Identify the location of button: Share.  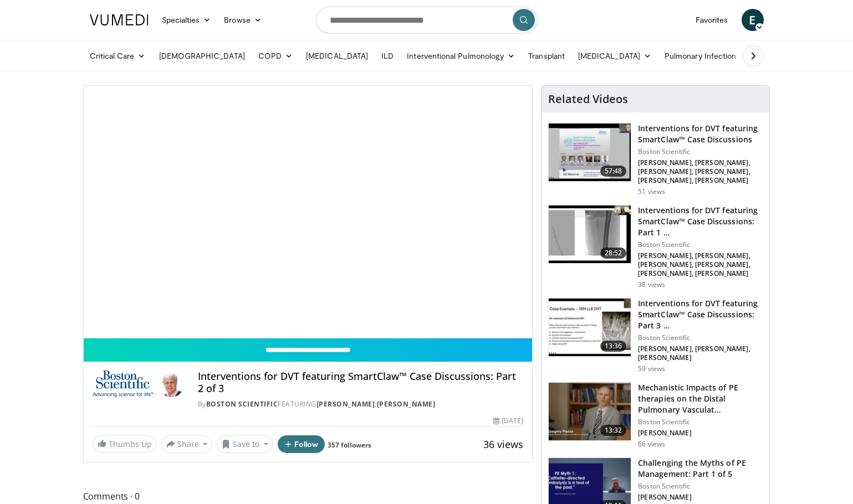
(187, 445).